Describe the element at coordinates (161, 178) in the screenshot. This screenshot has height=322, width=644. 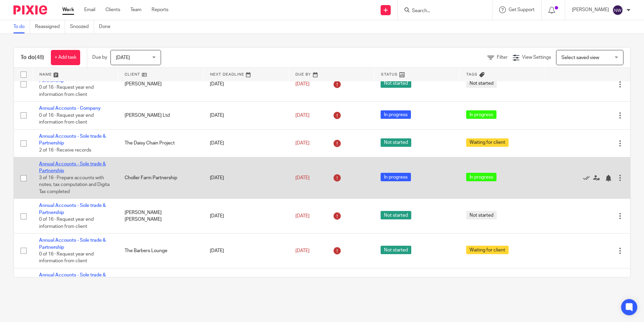
I see `td: Choller Farm Partnership` at that location.